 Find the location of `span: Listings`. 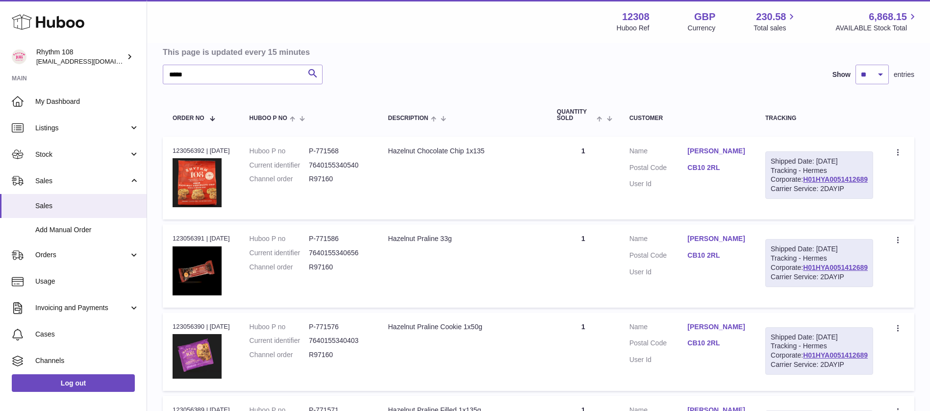

span: Listings is located at coordinates (82, 128).